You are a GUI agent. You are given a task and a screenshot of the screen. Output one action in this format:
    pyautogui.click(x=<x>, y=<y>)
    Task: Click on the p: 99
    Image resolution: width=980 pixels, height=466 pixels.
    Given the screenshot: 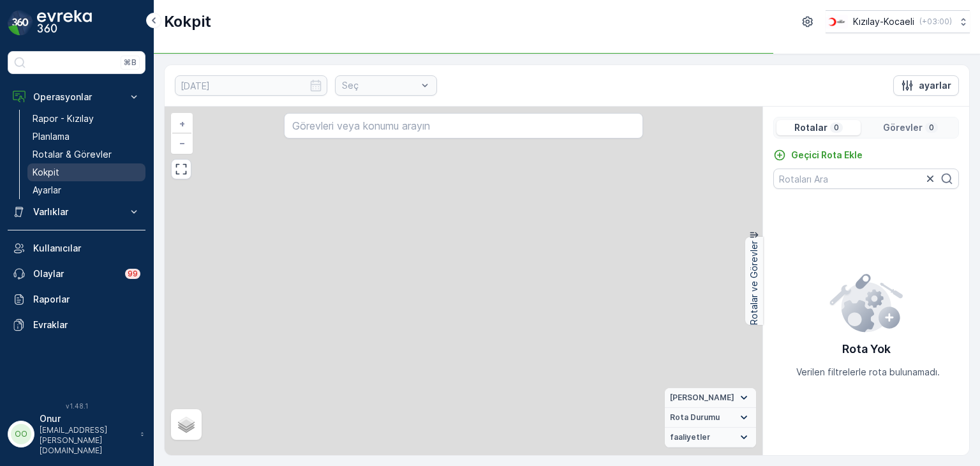 What is the action you would take?
    pyautogui.click(x=133, y=274)
    